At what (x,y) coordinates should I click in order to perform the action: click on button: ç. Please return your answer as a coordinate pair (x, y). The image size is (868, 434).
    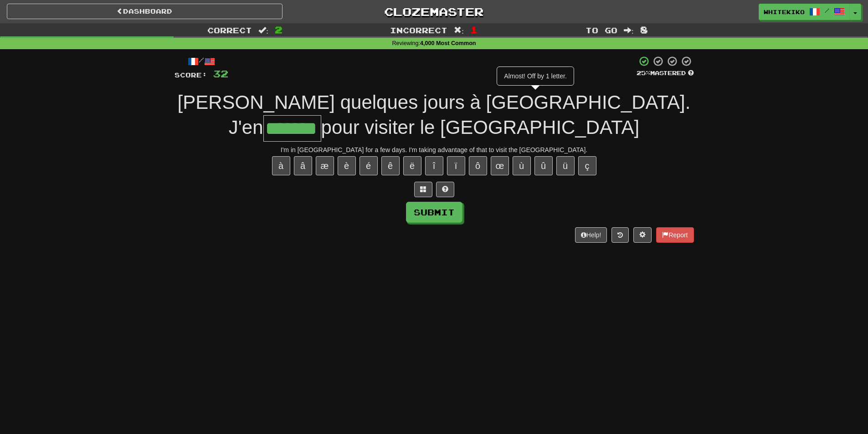
    Looking at the image, I should click on (587, 166).